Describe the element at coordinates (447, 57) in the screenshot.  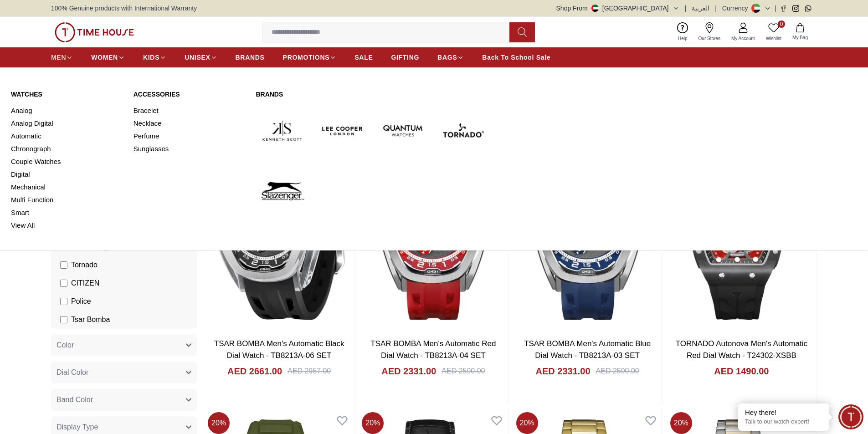
I see `span: BAGS` at that location.